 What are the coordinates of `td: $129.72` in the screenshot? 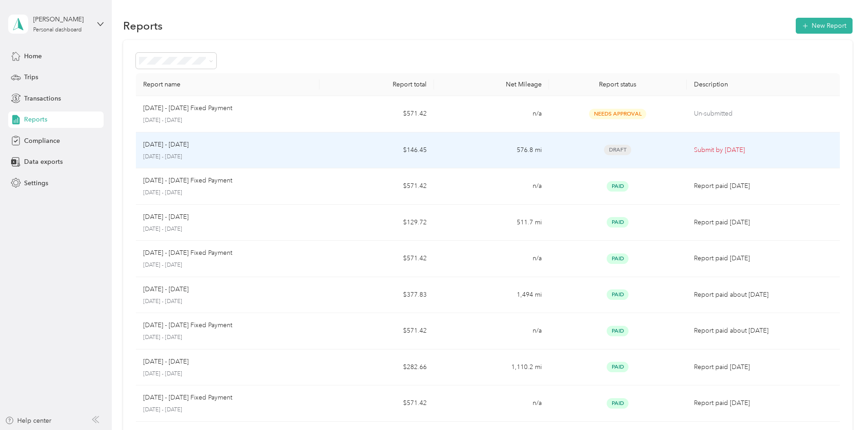 It's located at (377, 223).